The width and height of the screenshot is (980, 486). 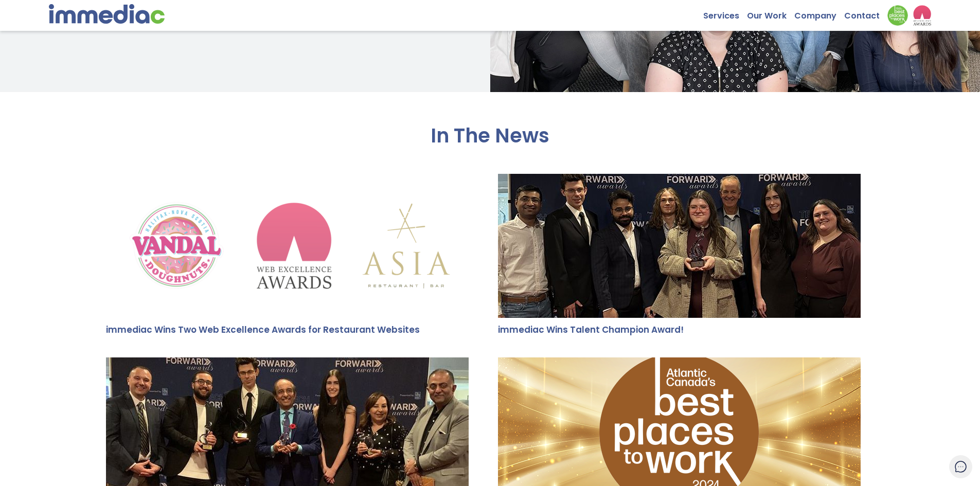 I want to click on img: immediac, so click(x=107, y=14).